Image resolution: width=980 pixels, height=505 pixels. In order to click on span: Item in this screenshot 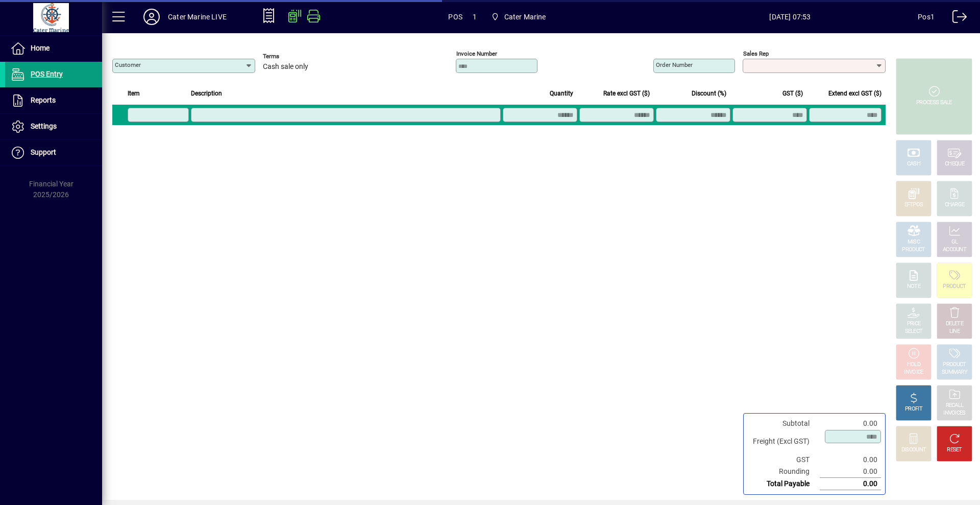, I will do `click(134, 94)`.